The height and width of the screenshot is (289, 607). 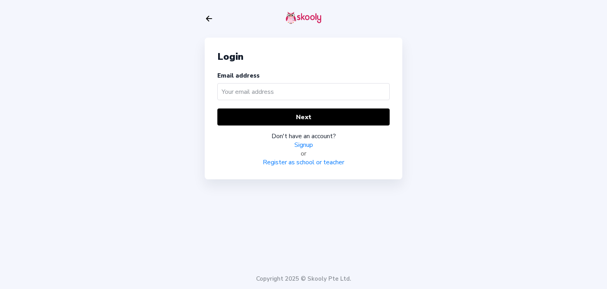 I want to click on div: Don't have an account?, so click(x=304, y=136).